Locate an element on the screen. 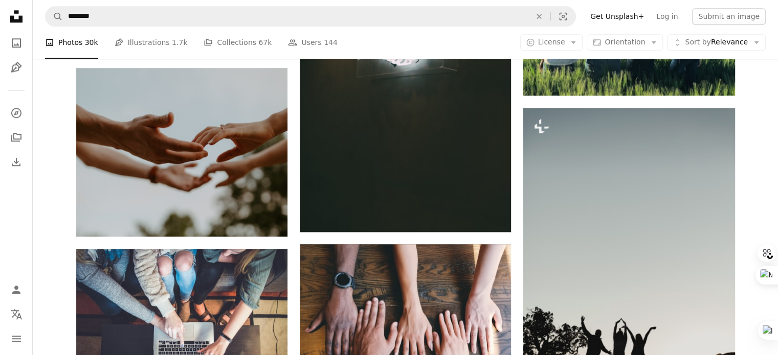 This screenshot has width=778, height=355. a: Collections 67k is located at coordinates (237, 43).